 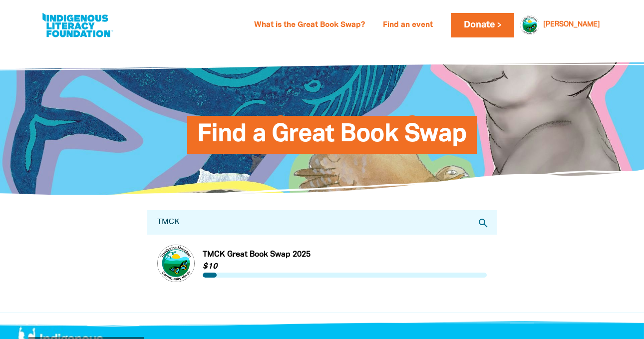 What do you see at coordinates (332, 138) in the screenshot?
I see `span: Find a Great Book Swap` at bounding box center [332, 138].